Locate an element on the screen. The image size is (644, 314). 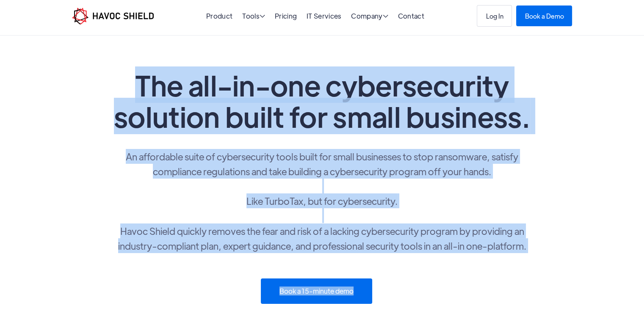
div: Company is located at coordinates (370, 16).